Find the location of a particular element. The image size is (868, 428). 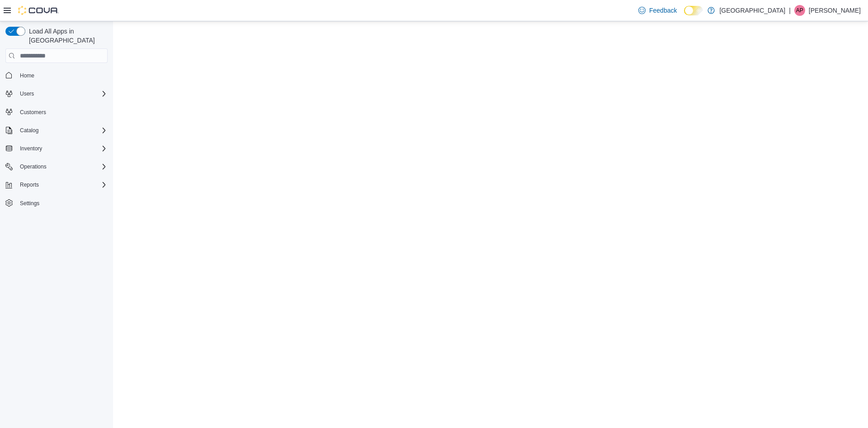

input: Dark Mode is located at coordinates (693, 10).